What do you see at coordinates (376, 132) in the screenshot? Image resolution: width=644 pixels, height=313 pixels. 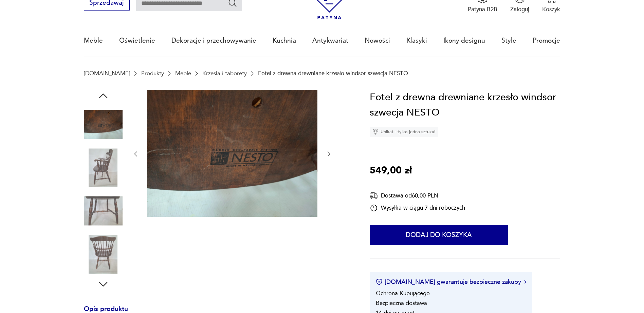 I see `img: Ikona diamentu` at bounding box center [376, 132].